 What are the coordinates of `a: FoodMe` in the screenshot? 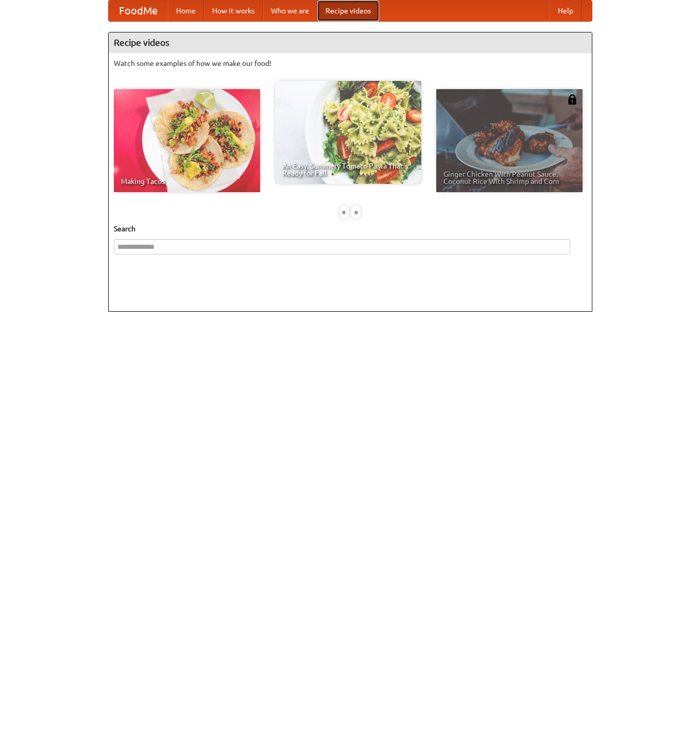 It's located at (138, 11).